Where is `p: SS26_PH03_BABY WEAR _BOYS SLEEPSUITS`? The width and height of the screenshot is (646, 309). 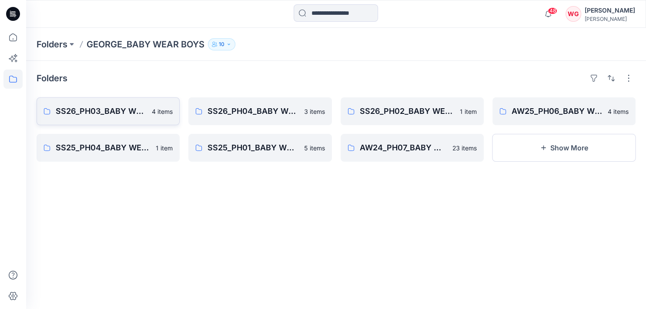 p: SS26_PH03_BABY WEAR _BOYS SLEEPSUITS is located at coordinates (101, 111).